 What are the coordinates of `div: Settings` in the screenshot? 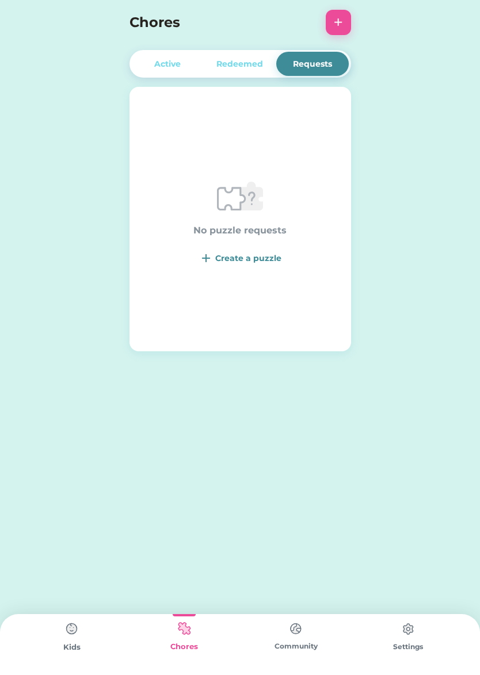 It's located at (408, 647).